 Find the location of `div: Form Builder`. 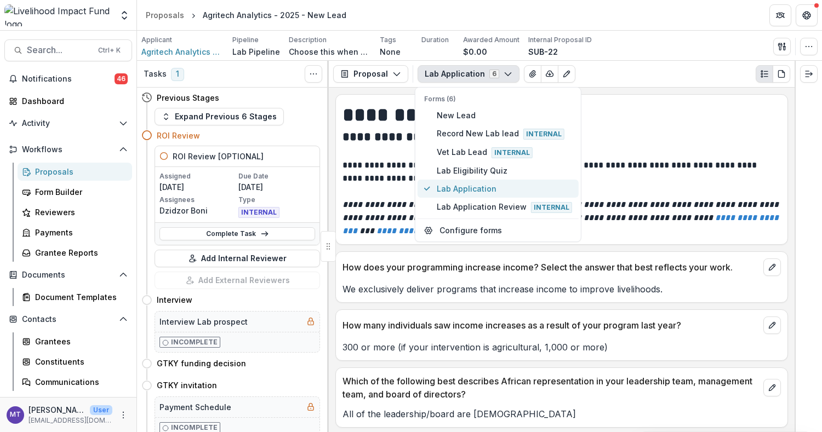

div: Form Builder is located at coordinates (79, 192).